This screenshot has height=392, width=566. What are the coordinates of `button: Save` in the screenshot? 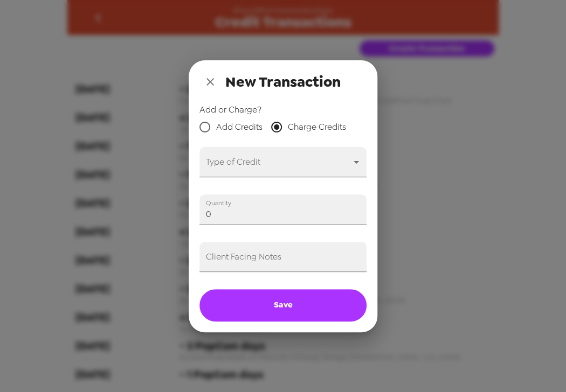 It's located at (283, 306).